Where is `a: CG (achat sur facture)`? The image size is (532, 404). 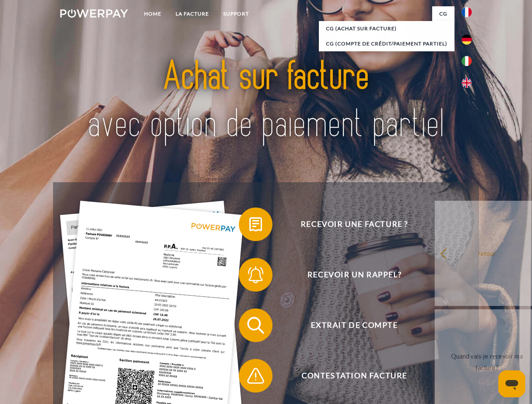 a: CG (achat sur facture) is located at coordinates (386, 29).